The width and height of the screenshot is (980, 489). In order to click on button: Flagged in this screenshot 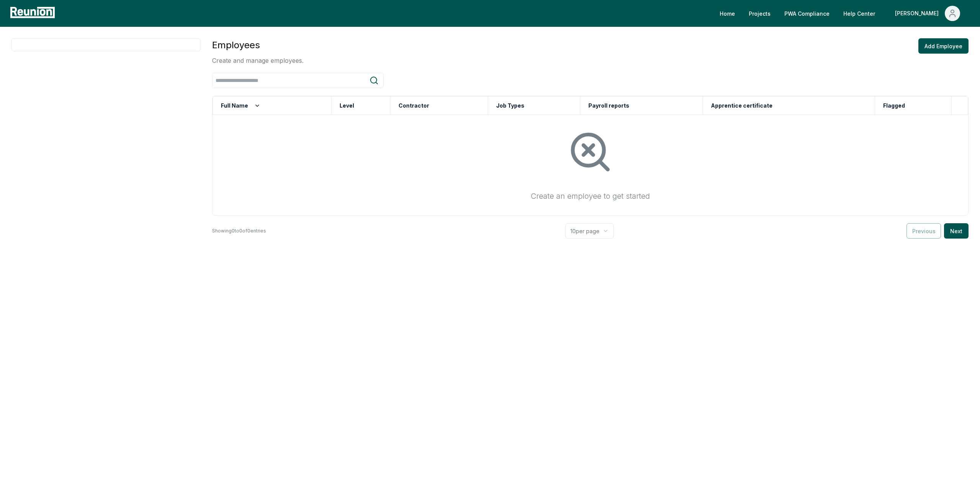, I will do `click(894, 106)`.